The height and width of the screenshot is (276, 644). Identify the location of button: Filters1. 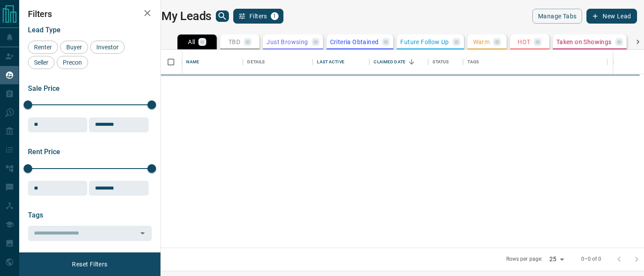
(258, 16).